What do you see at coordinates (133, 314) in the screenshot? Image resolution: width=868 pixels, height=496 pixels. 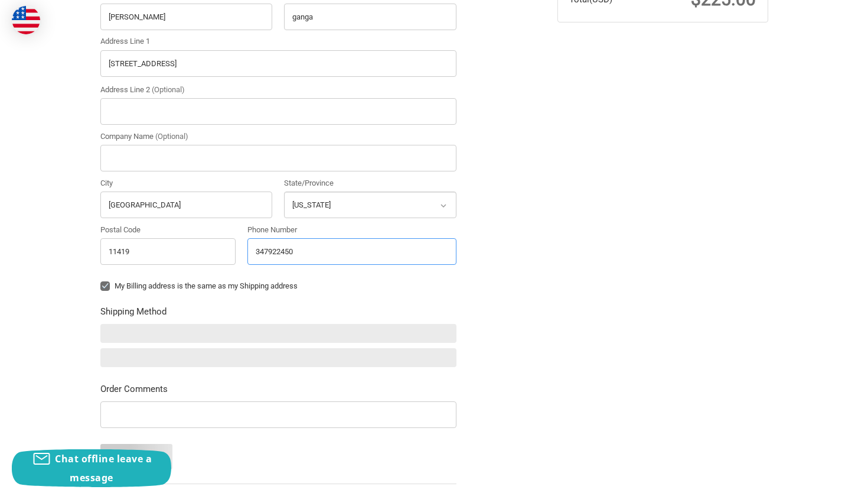 I see `legend: Shipping Method` at bounding box center [133, 314].